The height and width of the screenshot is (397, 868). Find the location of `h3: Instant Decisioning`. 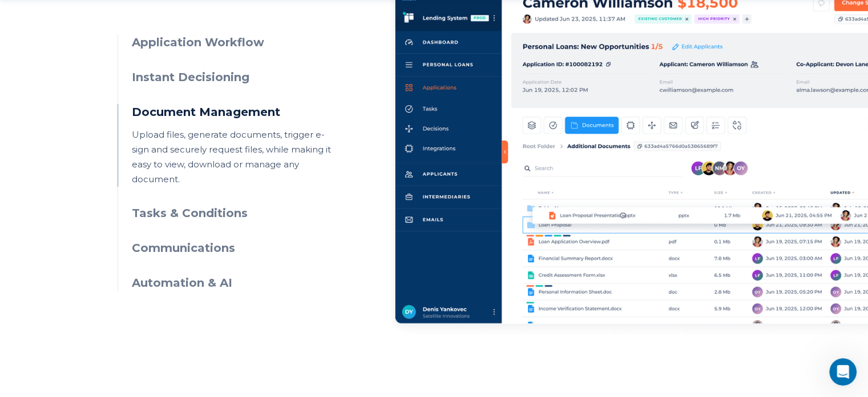

h3: Instant Decisioning is located at coordinates (235, 77).